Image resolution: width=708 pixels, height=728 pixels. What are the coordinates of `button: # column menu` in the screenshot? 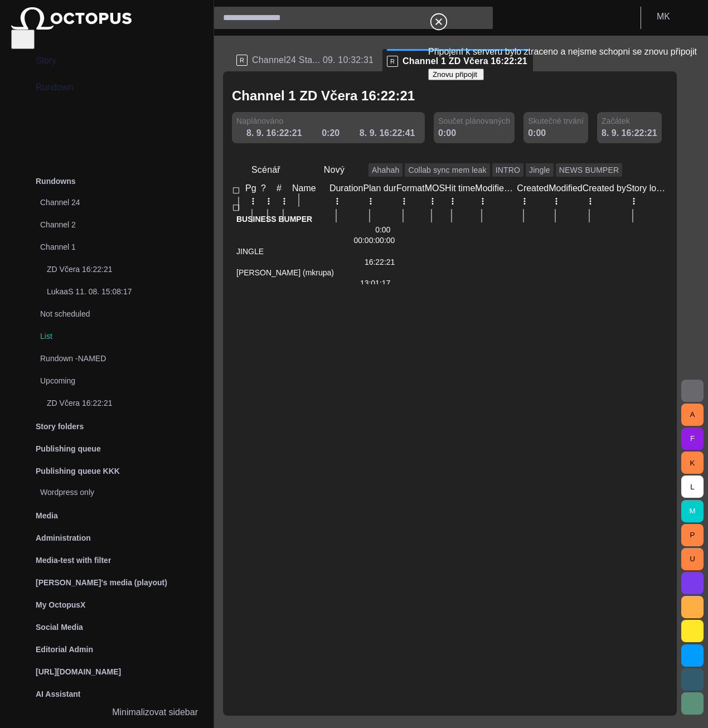 It's located at (284, 201).